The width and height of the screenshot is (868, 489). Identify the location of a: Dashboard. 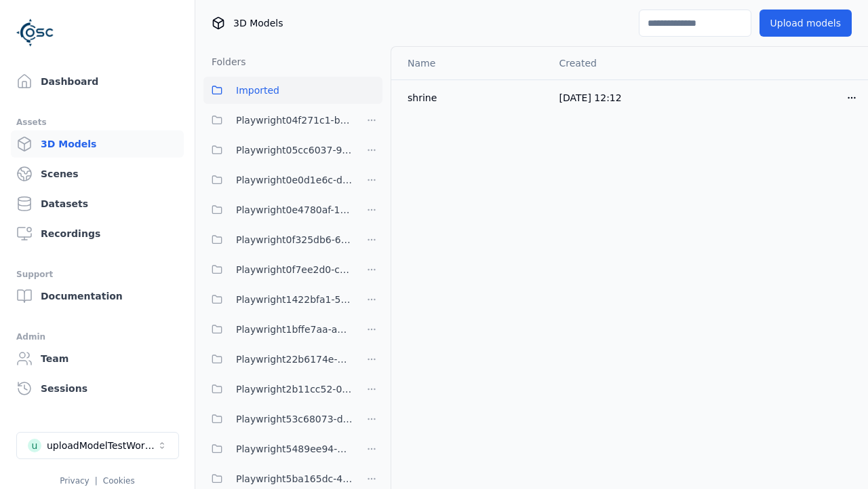
(97, 81).